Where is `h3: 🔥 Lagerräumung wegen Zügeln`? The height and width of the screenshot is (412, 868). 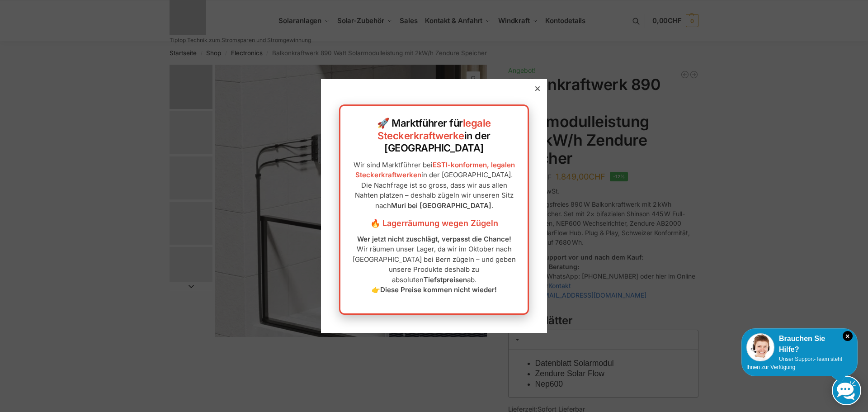 h3: 🔥 Lagerräumung wegen Zügeln is located at coordinates (434, 223).